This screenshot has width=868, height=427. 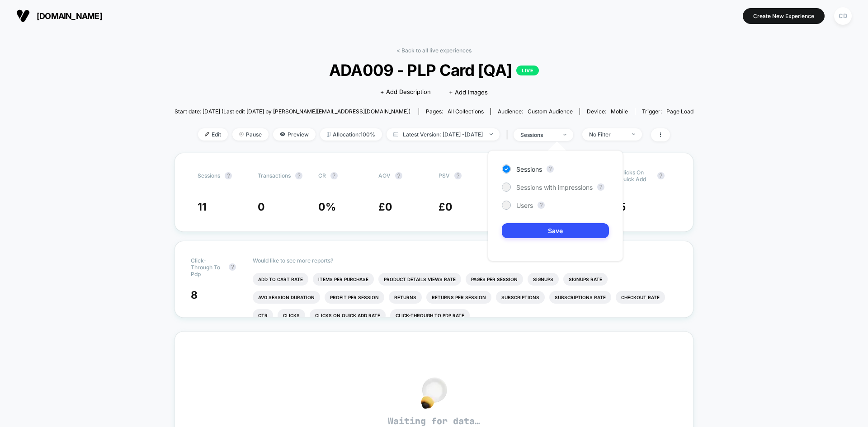 I want to click on span: CR, so click(x=322, y=175).